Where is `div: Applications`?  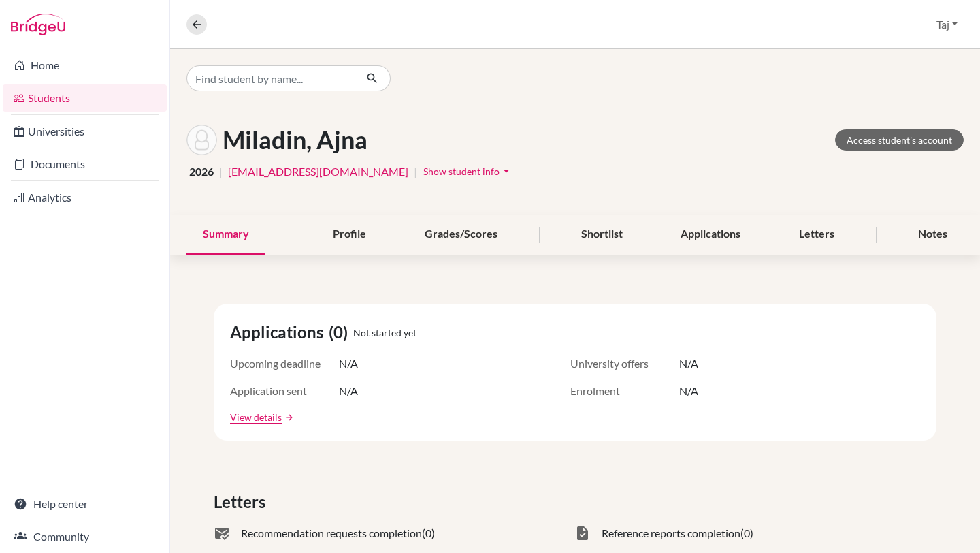
div: Applications is located at coordinates (711, 234).